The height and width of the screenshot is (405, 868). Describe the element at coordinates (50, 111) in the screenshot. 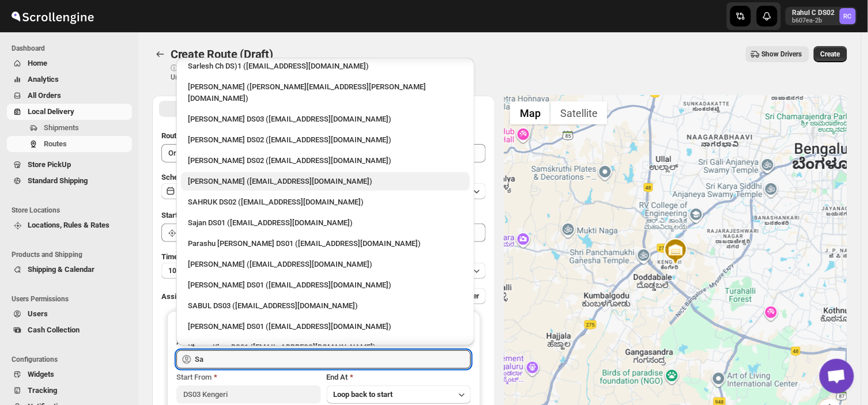

I see `span: Local Delivery` at that location.